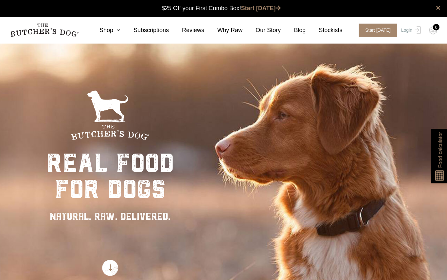 The height and width of the screenshot is (280, 447). What do you see at coordinates (187, 30) in the screenshot?
I see `a: Reviews` at bounding box center [187, 30].